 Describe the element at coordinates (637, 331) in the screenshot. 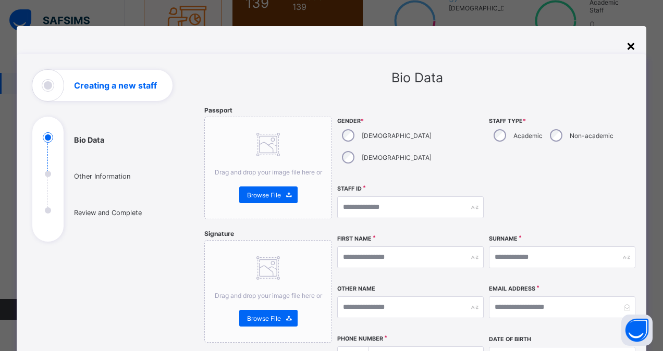

I see `button: Open asap` at that location.